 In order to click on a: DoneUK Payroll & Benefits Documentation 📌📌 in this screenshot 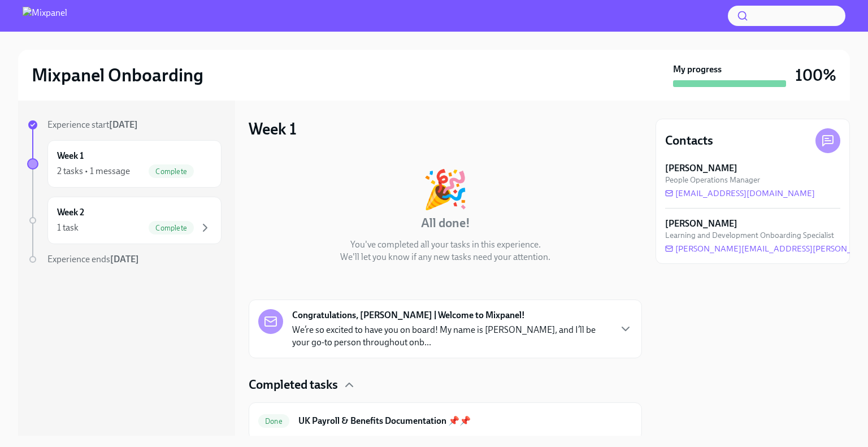, I will do `click(445, 421)`.